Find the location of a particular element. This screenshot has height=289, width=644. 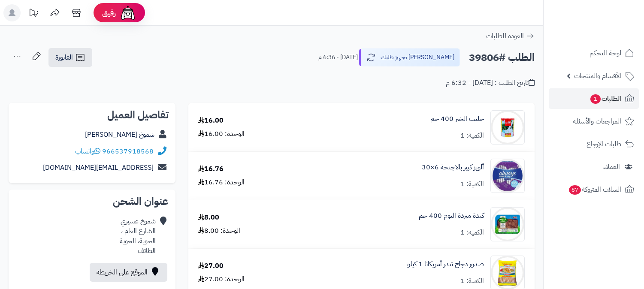

a: المراجعات والأسئلة is located at coordinates (593, 121).